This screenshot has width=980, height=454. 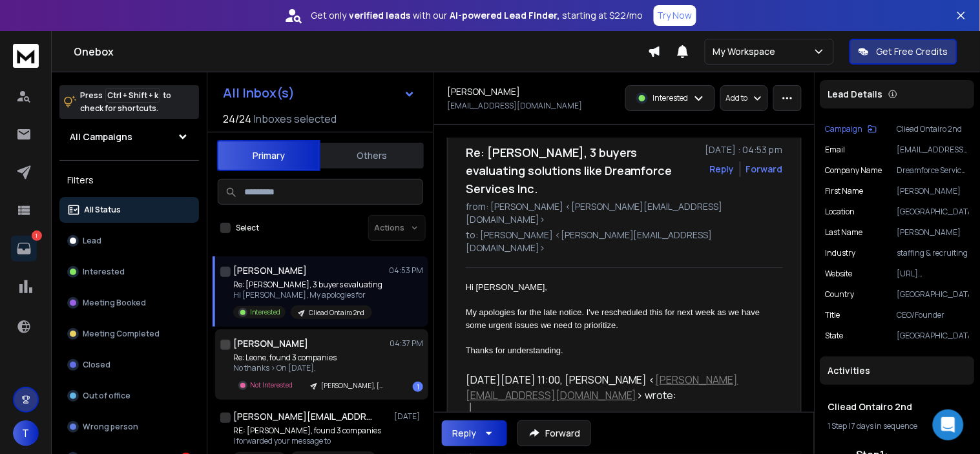 I want to click on button: All Campaigns, so click(x=129, y=137).